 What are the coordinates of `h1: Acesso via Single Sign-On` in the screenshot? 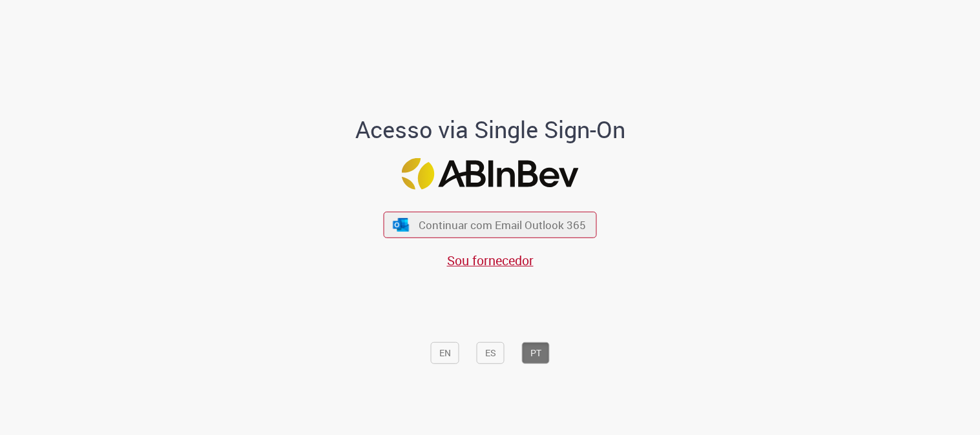 It's located at (490, 129).